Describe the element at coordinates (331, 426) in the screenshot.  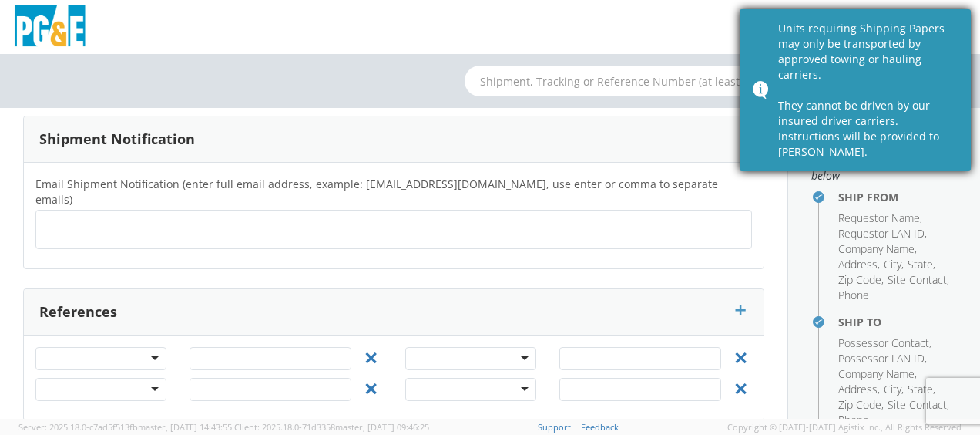
I see `span: Client: 2025.18.0-71d3358` at that location.